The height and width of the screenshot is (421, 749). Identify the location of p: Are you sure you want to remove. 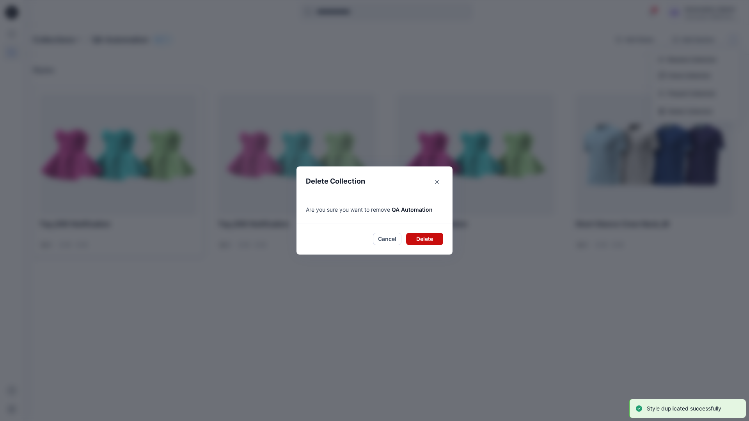
(375, 209).